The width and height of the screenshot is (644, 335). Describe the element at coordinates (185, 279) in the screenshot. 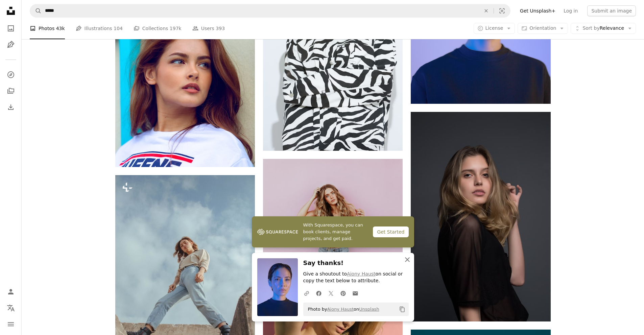

I see `a: a person sitting on a ledge` at that location.